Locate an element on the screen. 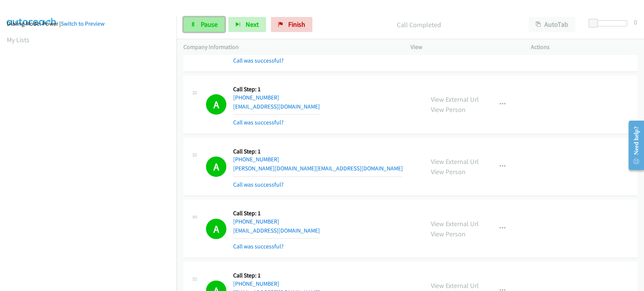 The image size is (644, 291). a: Pause is located at coordinates (204, 25).